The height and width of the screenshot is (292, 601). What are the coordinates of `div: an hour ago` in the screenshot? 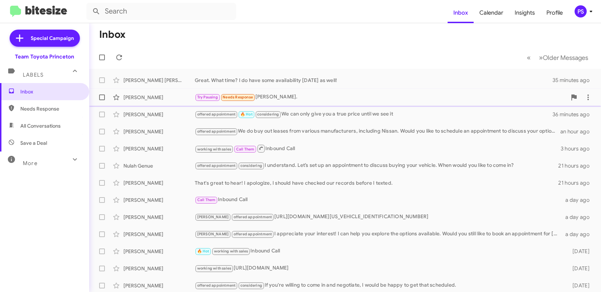 It's located at (578, 132).